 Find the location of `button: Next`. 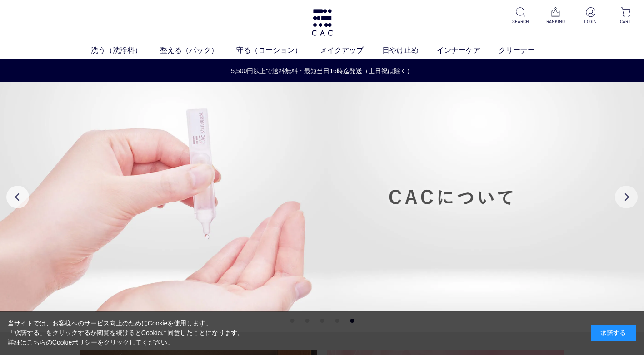

button: Next is located at coordinates (626, 197).